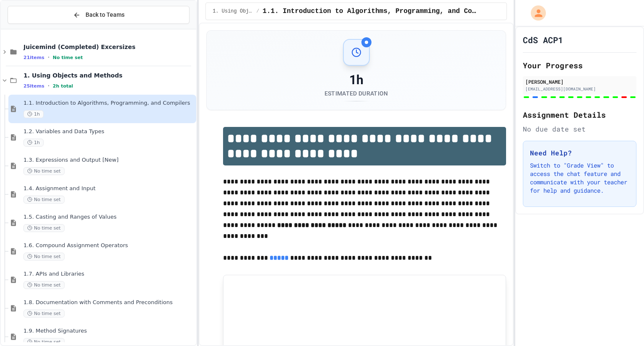 Image resolution: width=644 pixels, height=346 pixels. I want to click on div: Estimated Duration, so click(356, 94).